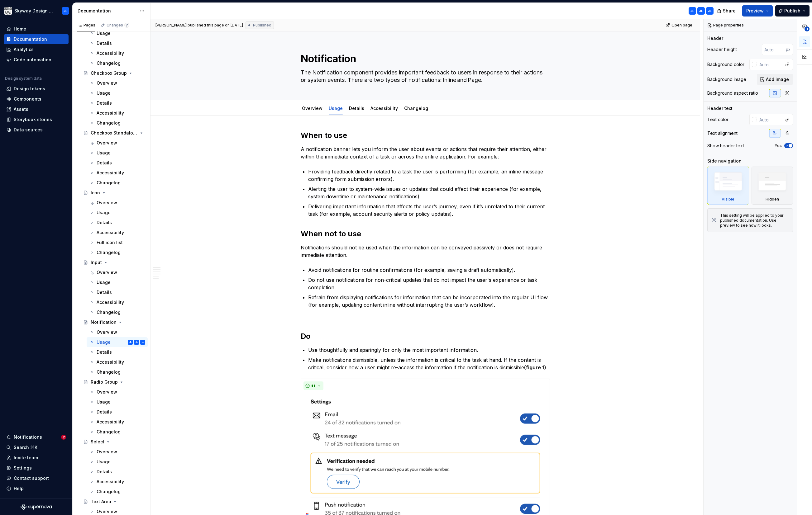  What do you see at coordinates (36, 489) in the screenshot?
I see `button: Help` at bounding box center [36, 489].